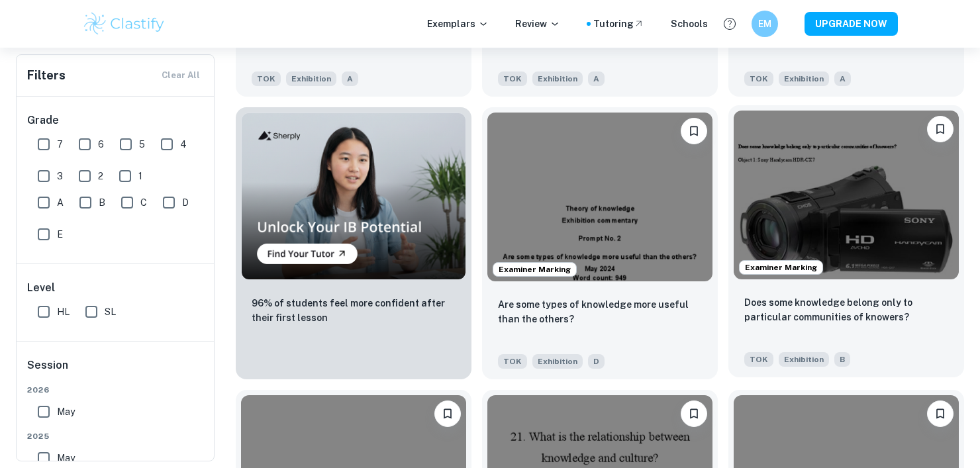  What do you see at coordinates (846, 310) in the screenshot?
I see `p: Does some knowledge belong only to particular communities of knowers?` at bounding box center [846, 310].